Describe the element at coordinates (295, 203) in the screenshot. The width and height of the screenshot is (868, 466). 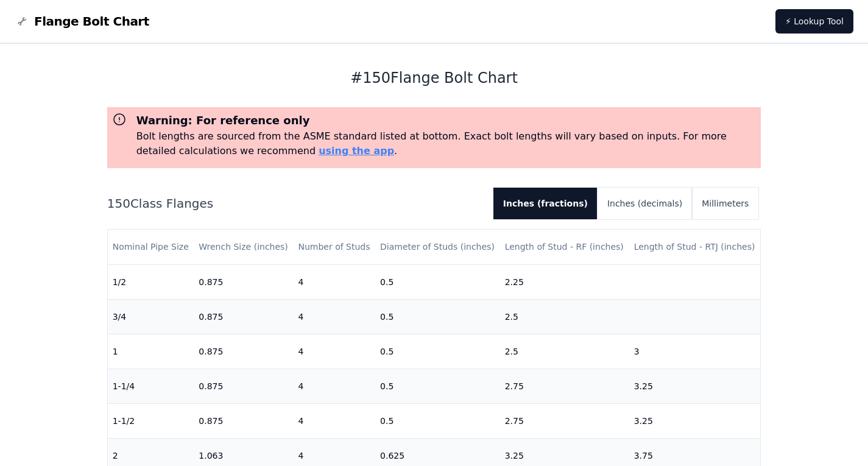
I see `h2: 150 Class Flanges` at that location.